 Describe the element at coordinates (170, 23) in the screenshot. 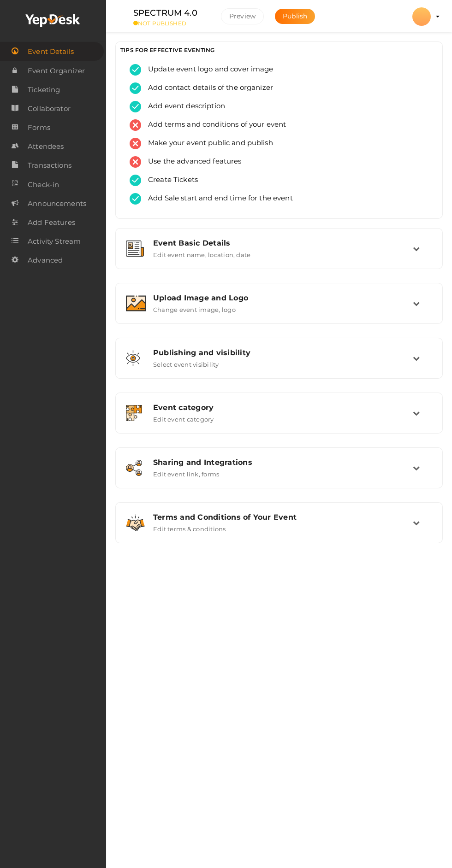

I see `small: NOT PUBLISHED` at that location.